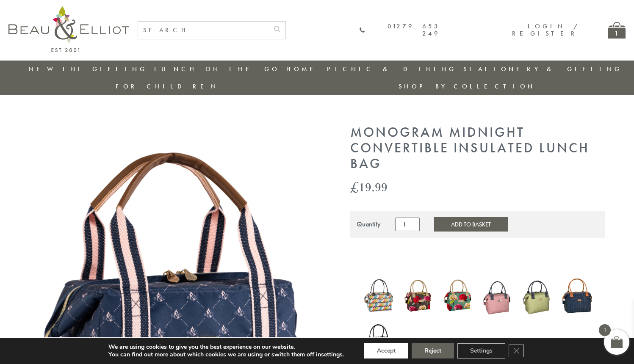 This screenshot has height=364, width=634. I want to click on p: We are using cookies to give you the best experience on our website., so click(226, 347).